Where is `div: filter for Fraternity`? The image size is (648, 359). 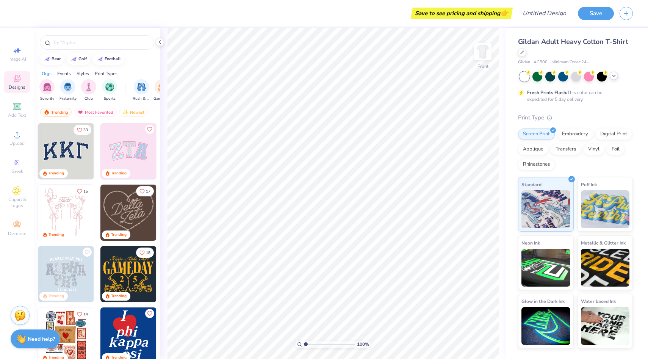 div: filter for Fraternity is located at coordinates (68, 90).